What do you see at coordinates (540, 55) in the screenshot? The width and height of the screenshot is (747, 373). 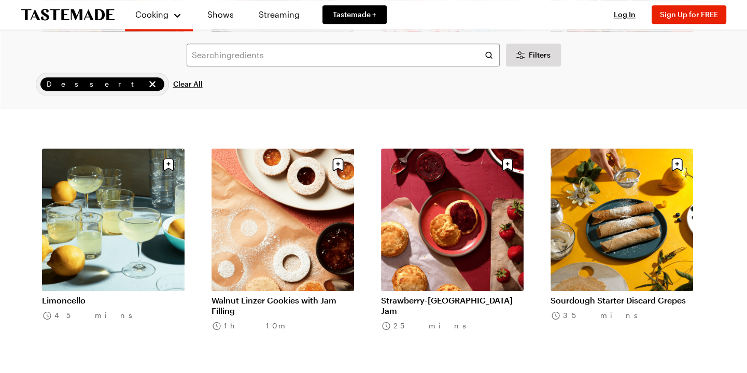 I see `span: Filters` at bounding box center [540, 55].